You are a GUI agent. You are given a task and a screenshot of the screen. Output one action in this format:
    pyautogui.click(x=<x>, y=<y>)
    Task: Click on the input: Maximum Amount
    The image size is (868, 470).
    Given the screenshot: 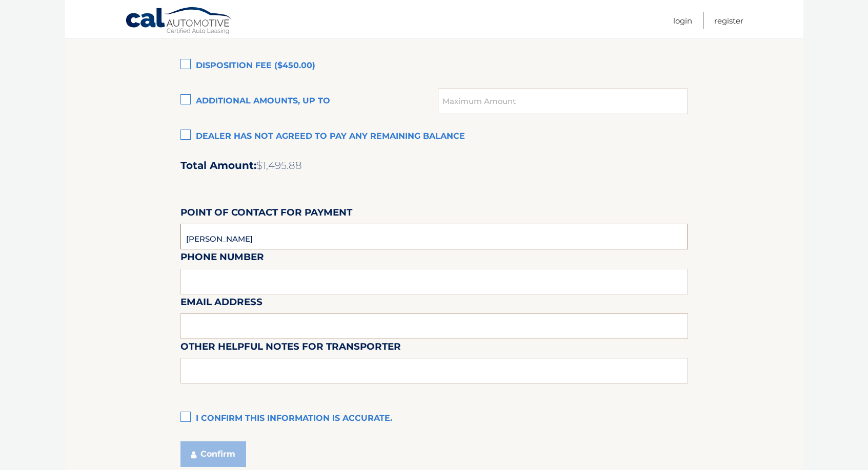 What is the action you would take?
    pyautogui.click(x=563, y=101)
    